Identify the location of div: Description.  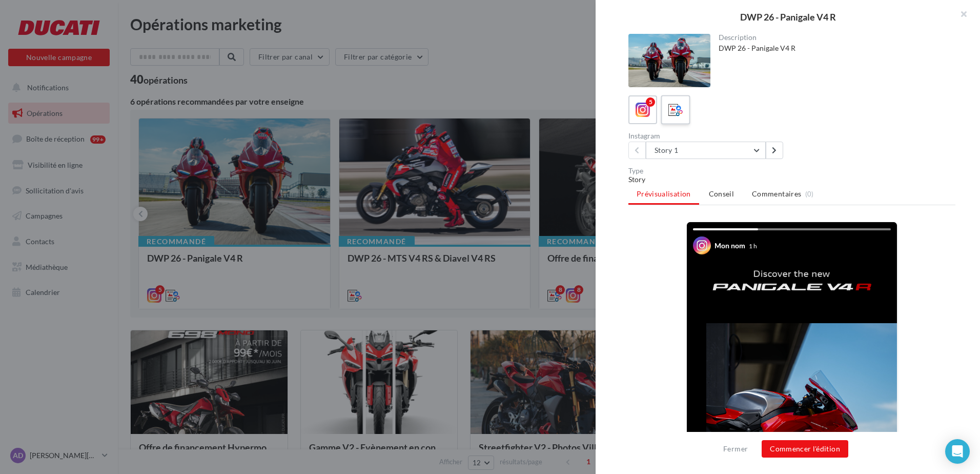
(833, 38).